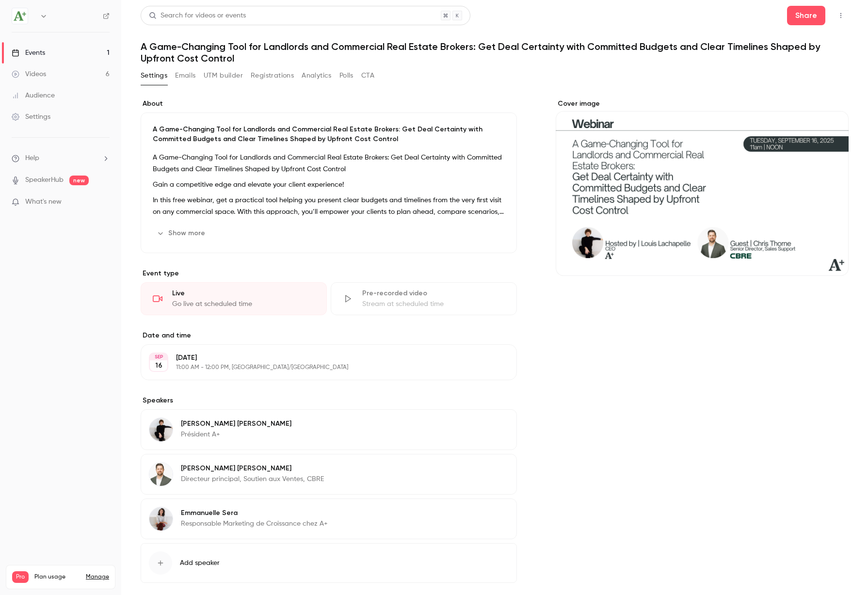 This screenshot has height=595, width=868. What do you see at coordinates (182, 233) in the screenshot?
I see `button: Show more` at bounding box center [182, 233].